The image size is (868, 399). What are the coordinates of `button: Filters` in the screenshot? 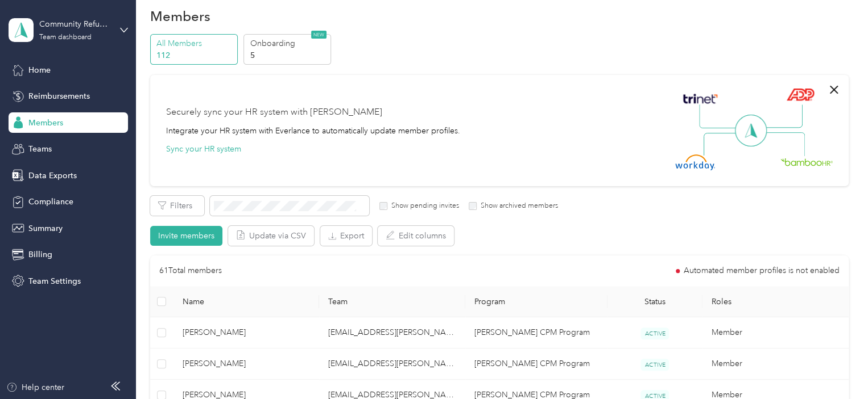 It's located at (177, 206).